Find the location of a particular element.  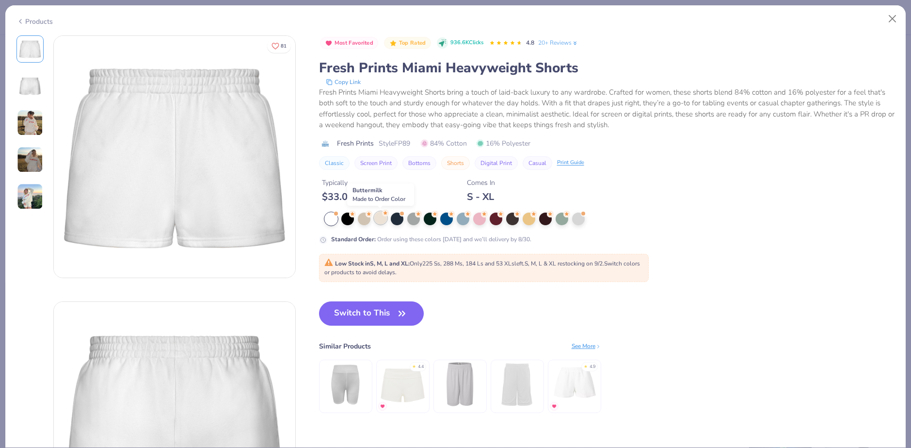

div: $ 33.00 - $ 41.00 is located at coordinates (362, 196).